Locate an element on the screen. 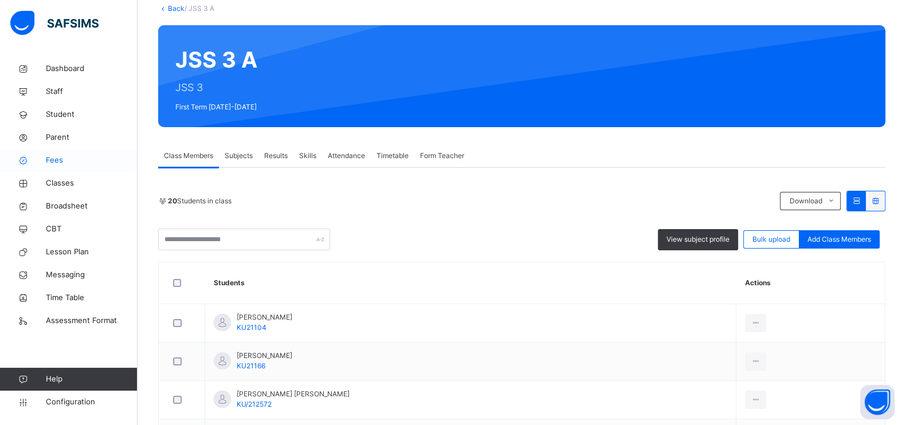 The width and height of the screenshot is (906, 425). span: Configuration is located at coordinates (91, 402).